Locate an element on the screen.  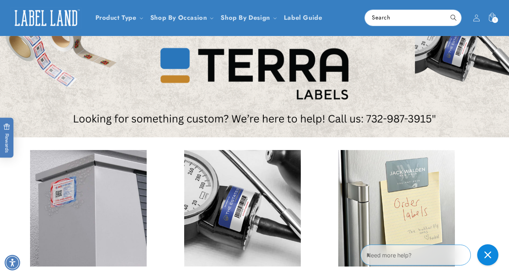
span: Label Guide is located at coordinates (303, 18).